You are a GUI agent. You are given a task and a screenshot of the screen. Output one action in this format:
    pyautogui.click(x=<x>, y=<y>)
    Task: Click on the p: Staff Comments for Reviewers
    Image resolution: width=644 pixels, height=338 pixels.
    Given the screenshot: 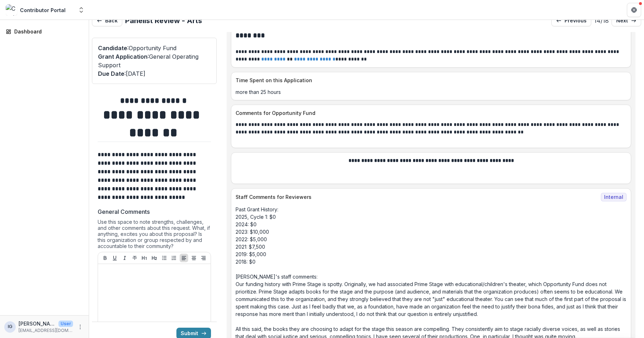 What is the action you would take?
    pyautogui.click(x=416, y=197)
    